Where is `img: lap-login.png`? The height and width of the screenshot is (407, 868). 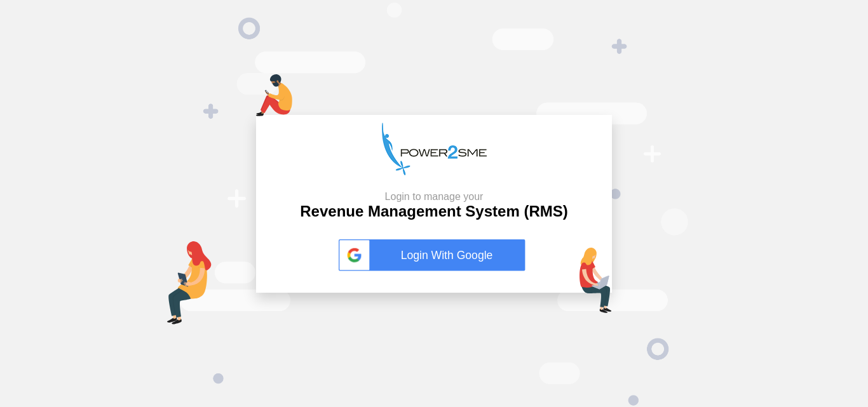 img: lap-login.png is located at coordinates (595, 280).